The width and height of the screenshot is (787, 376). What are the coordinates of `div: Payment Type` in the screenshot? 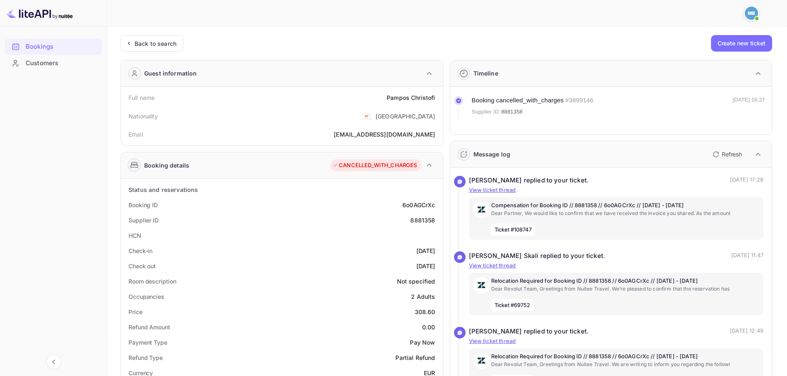 It's located at (148, 342).